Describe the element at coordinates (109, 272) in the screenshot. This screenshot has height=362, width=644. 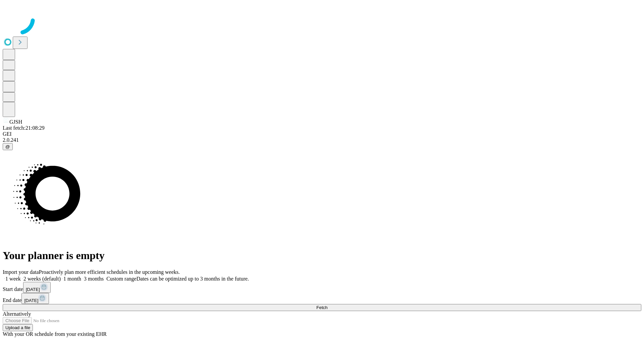
I see `span: Proactively plan more efficient schedules in the upcoming weeks.` at that location.